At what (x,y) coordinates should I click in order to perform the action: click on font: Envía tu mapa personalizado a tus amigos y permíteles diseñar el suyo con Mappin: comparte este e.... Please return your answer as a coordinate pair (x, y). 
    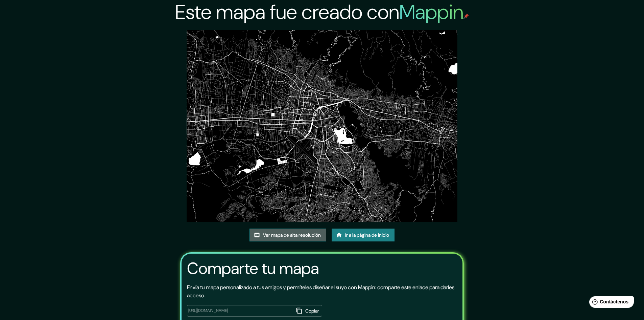
    Looking at the image, I should click on (321, 291).